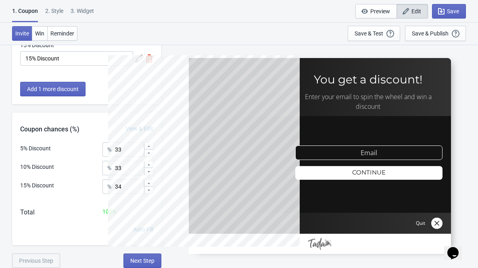 This screenshot has height=268, width=478. What do you see at coordinates (53, 89) in the screenshot?
I see `button: Add 1 more discount` at bounding box center [53, 89].